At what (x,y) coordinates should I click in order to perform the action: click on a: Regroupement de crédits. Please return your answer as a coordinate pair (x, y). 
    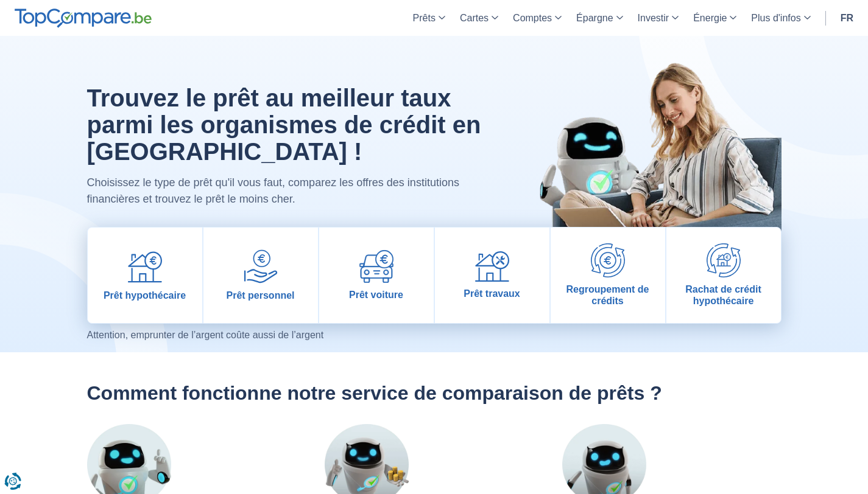
    Looking at the image, I should click on (608, 275).